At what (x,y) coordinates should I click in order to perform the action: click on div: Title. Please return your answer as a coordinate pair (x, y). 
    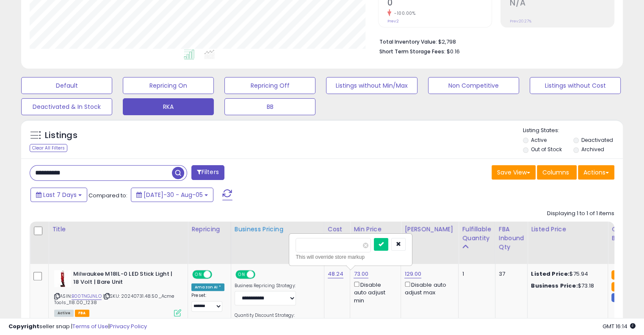
    Looking at the image, I should click on (118, 229).